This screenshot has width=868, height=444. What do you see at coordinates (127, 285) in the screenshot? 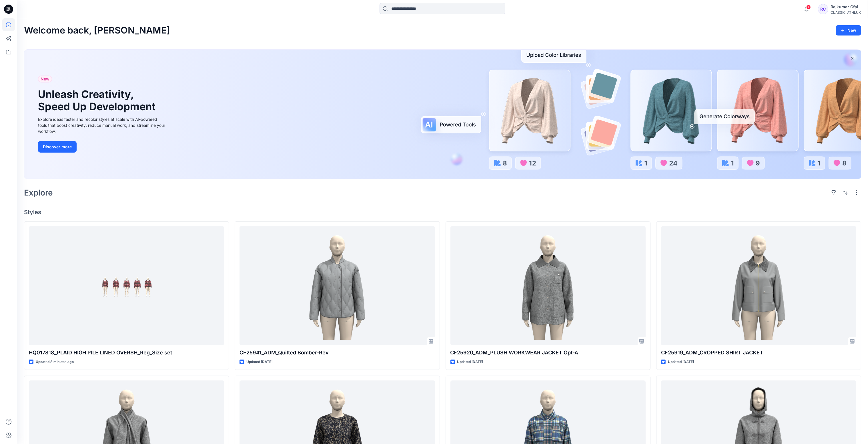
I see `a: HQ017818_PLAID HIGH PILE LINED OVERSH_Reg_Size set` at bounding box center [127, 285].